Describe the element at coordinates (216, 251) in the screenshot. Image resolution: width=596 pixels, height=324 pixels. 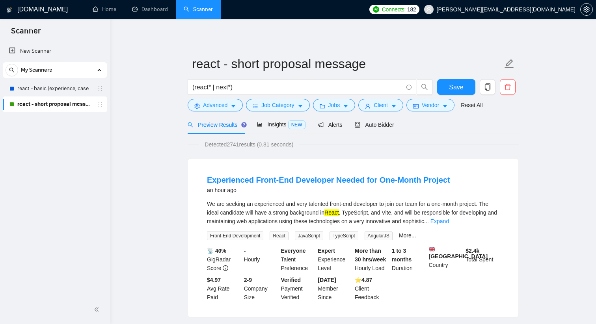
I see `b: 📡 40%` at that location.